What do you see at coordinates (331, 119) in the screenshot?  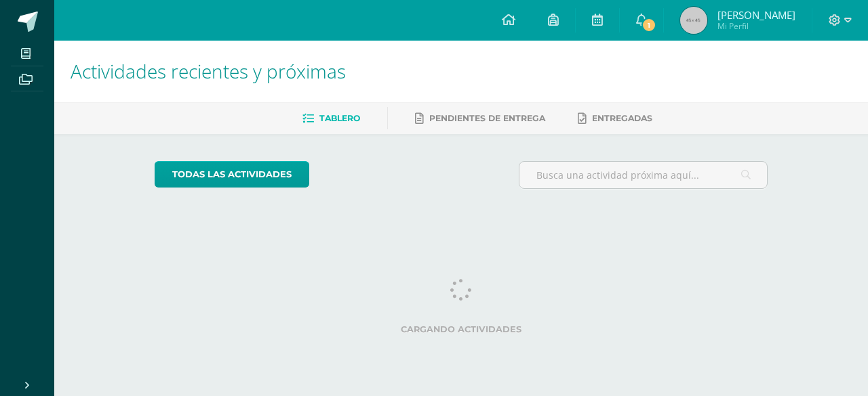 I see `a: Tablero` at bounding box center [331, 119].